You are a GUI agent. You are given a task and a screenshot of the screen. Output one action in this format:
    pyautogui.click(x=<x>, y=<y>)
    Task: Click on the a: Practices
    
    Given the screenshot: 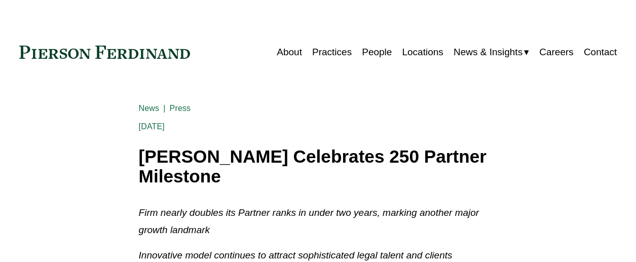 What is the action you would take?
    pyautogui.click(x=332, y=52)
    